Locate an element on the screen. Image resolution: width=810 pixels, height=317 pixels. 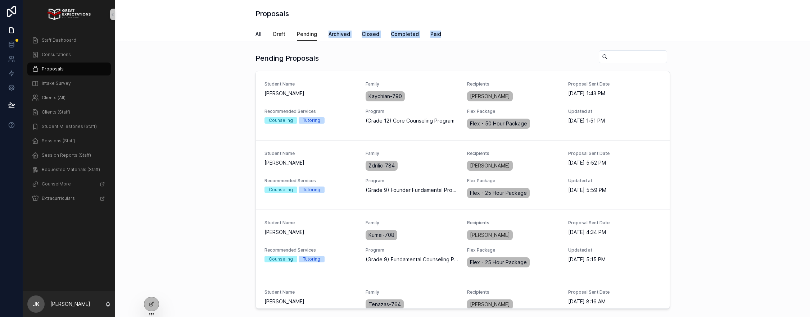
span: Extracurriculars is located at coordinates (58, 199).